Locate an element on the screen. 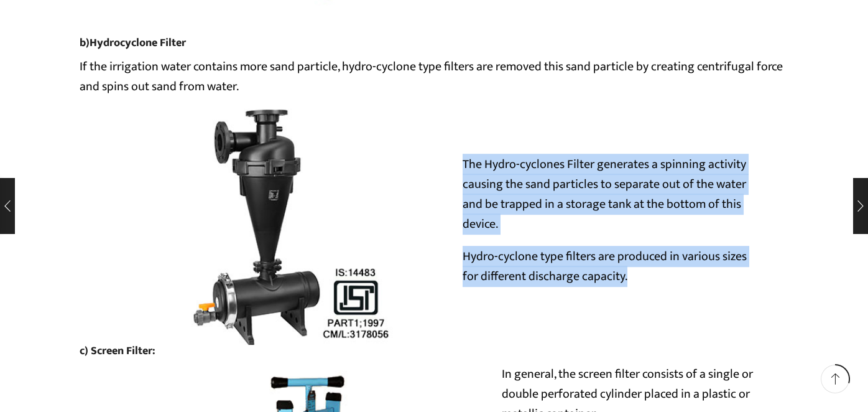  p: The Hydro-cyclones Filter generates a spinning activity causing the sand particles to separate ou... is located at coordinates (611, 194).